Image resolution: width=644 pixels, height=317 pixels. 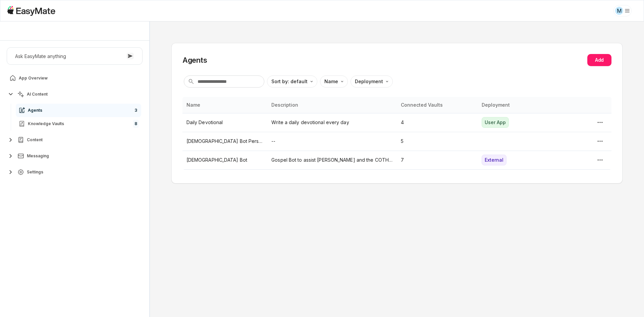 What do you see at coordinates (437, 105) in the screenshot?
I see `th: Connected Vaults` at bounding box center [437, 105].